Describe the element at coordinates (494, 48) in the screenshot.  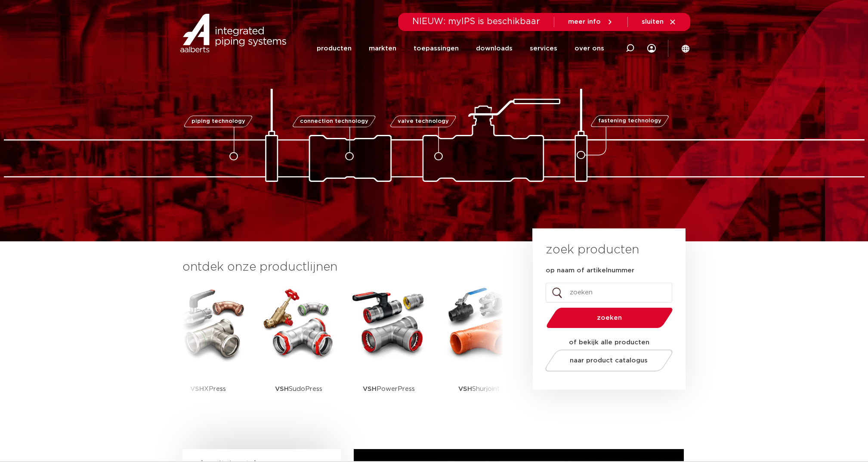
I see `a: downloads` at that location.